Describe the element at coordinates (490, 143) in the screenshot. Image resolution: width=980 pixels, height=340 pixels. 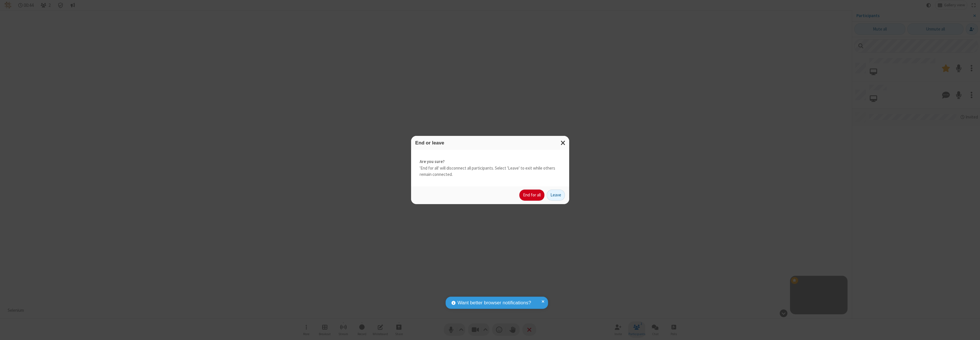
I see `h3: End or leave` at that location.